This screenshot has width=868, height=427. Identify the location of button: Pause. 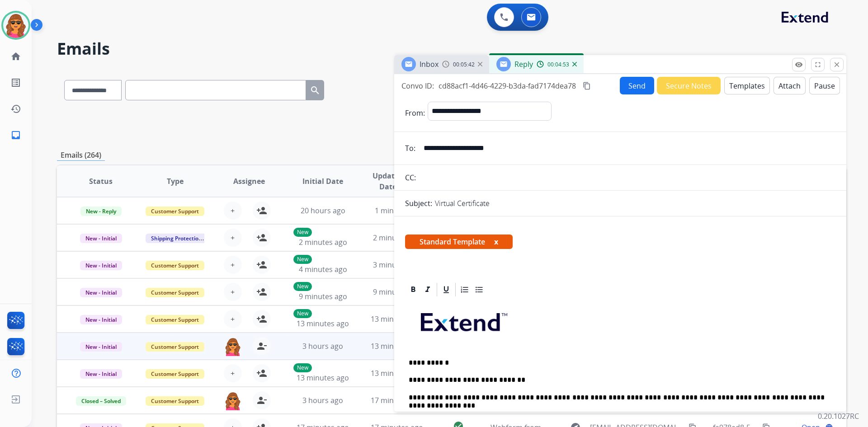
(824, 86).